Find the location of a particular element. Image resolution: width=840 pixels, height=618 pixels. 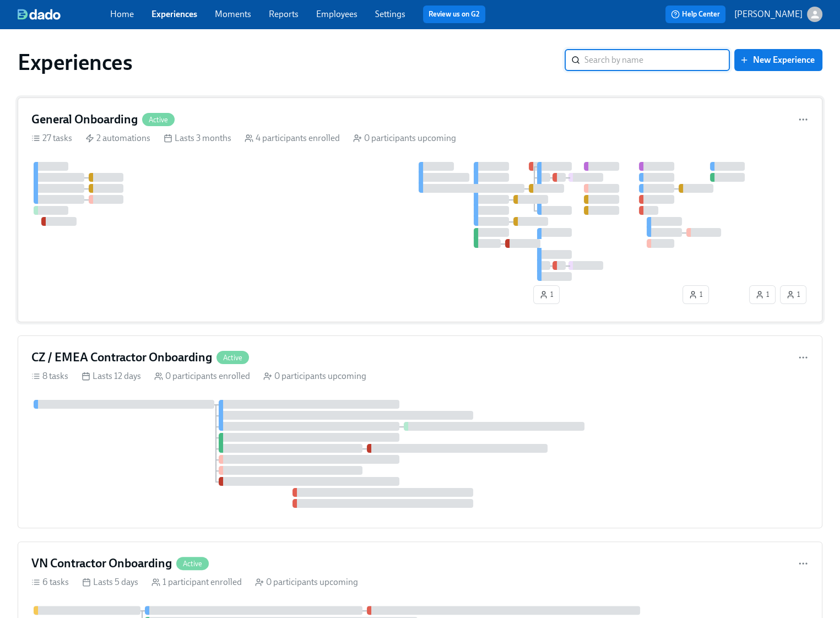

a: New Experience is located at coordinates (778, 60).